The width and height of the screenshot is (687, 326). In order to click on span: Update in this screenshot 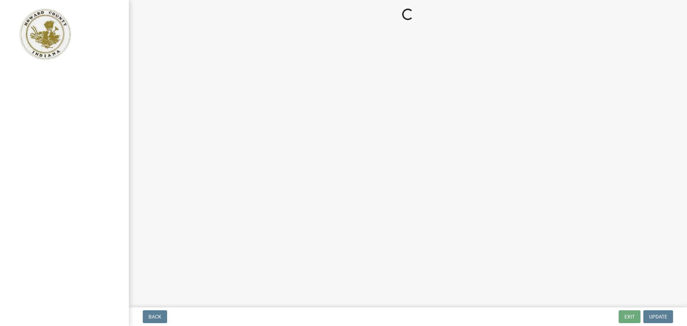, I will do `click(658, 317)`.